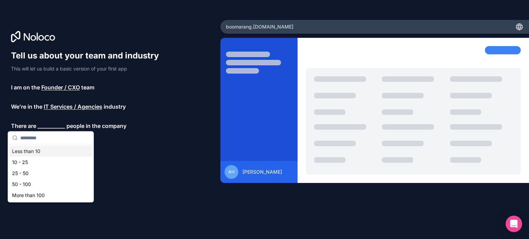 The image size is (529, 239). I want to click on div: 10 - 25, so click(51, 162).